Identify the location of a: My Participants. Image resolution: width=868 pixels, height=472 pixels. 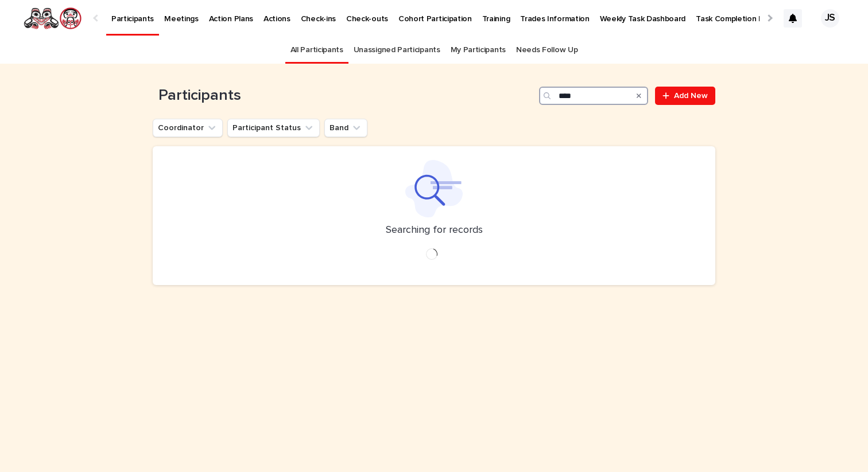
(478, 50).